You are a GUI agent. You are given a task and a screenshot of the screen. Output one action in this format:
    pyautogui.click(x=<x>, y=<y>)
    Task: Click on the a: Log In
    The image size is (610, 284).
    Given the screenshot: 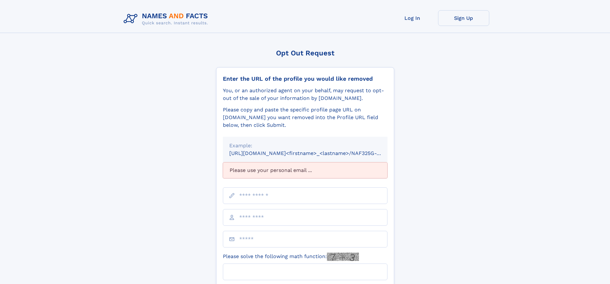 What is the action you would take?
    pyautogui.click(x=412, y=18)
    